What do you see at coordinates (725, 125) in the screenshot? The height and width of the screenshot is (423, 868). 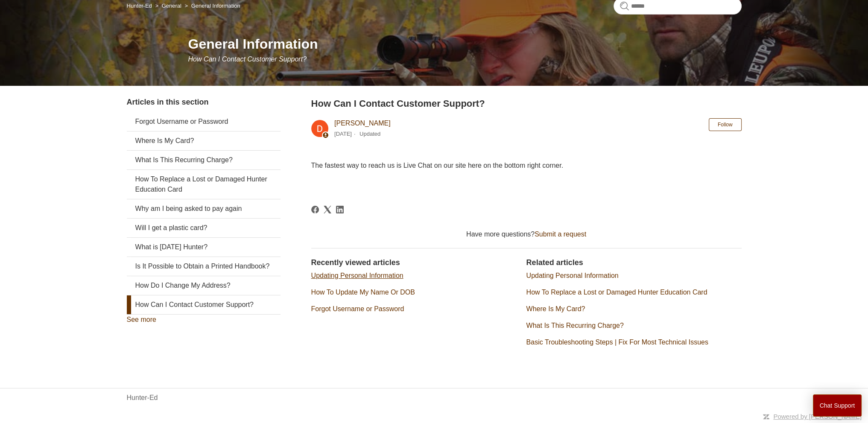 I see `button: Follow Article` at bounding box center [725, 125].